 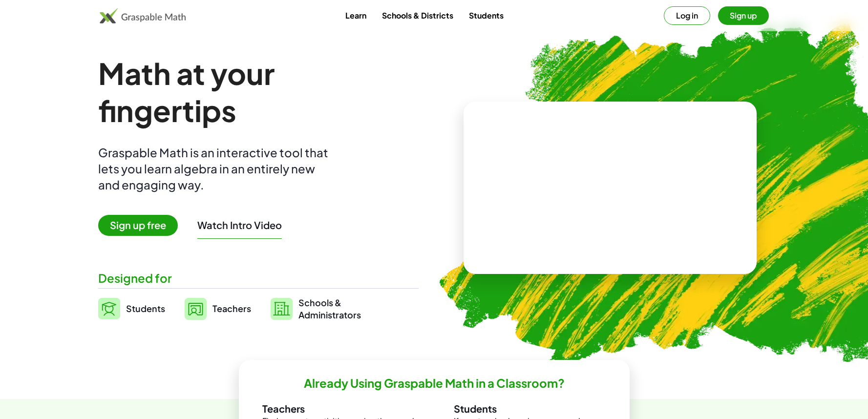 I want to click on span: Students, so click(x=146, y=308).